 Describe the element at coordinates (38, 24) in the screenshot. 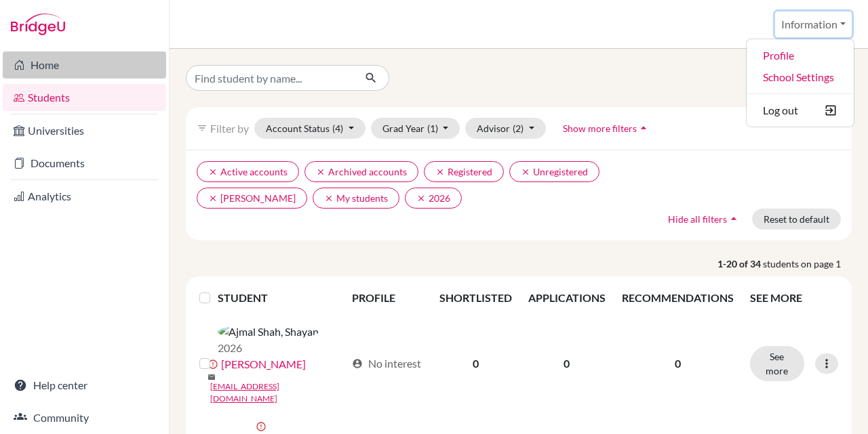

I see `img: Bridge-U` at that location.